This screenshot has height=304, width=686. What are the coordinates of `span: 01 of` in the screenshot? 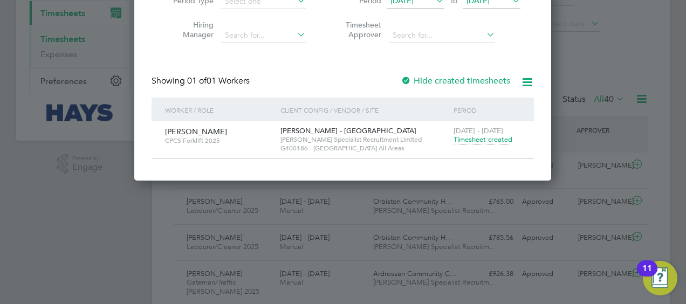 It's located at (197, 81).